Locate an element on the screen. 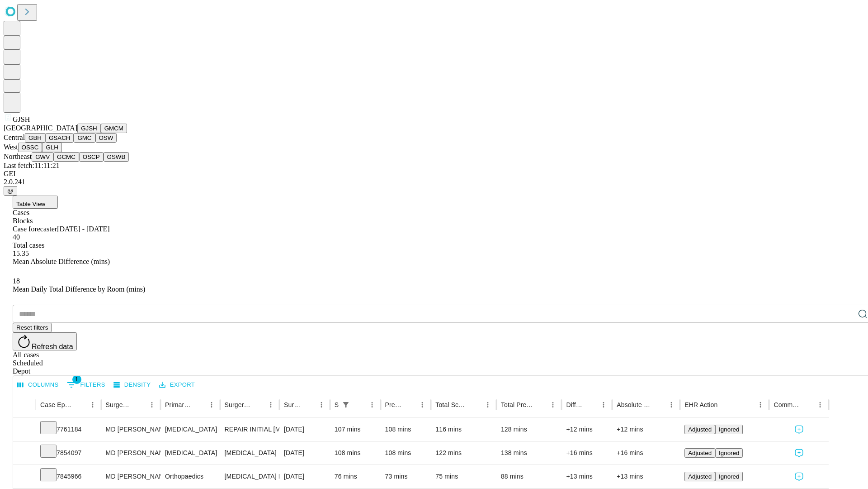 The height and width of the screenshot is (489, 868). div: Total Scheduled Duration is located at coordinates (451, 404).